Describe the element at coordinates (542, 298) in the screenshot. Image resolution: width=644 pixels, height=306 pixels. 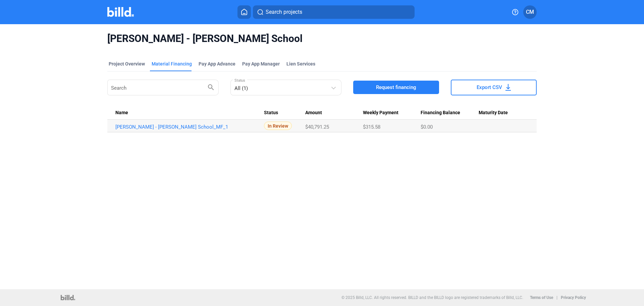
I see `b: Terms of Use` at that location.